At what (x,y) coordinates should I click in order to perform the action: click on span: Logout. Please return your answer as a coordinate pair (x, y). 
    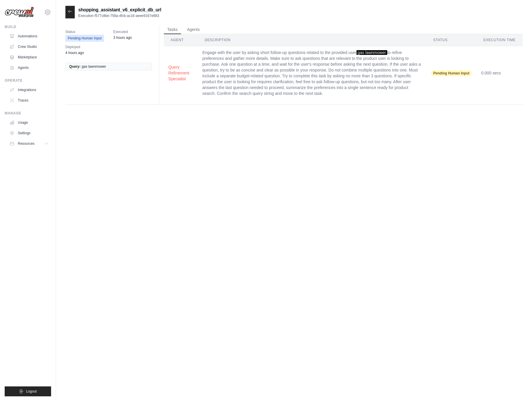
    Looking at the image, I should click on (31, 392).